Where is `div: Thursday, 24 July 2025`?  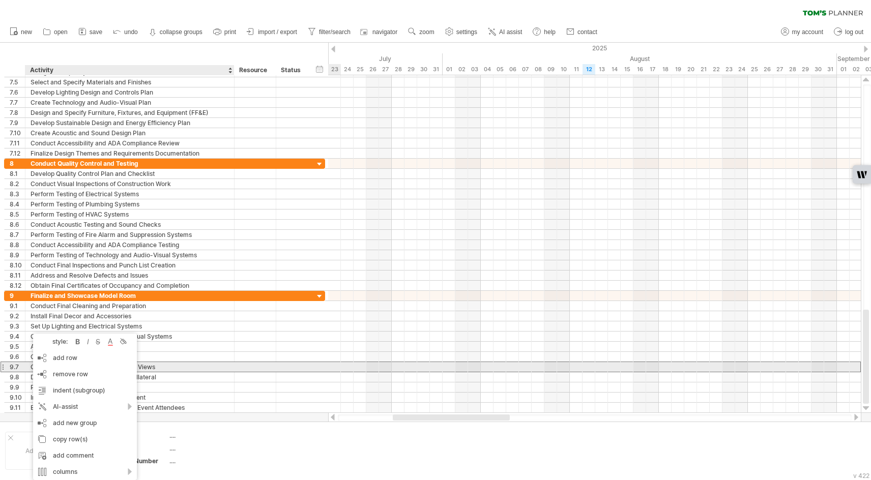 div: Thursday, 24 July 2025 is located at coordinates (347, 69).